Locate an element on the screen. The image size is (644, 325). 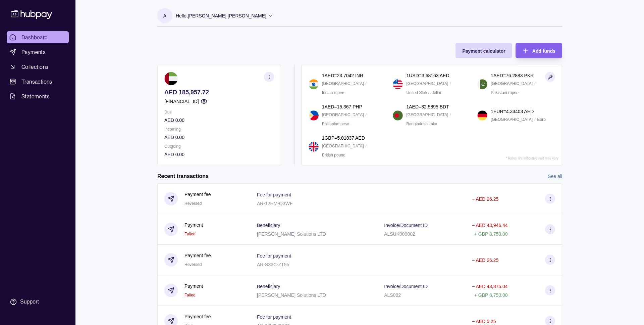
img: ph is located at coordinates (313, 115).